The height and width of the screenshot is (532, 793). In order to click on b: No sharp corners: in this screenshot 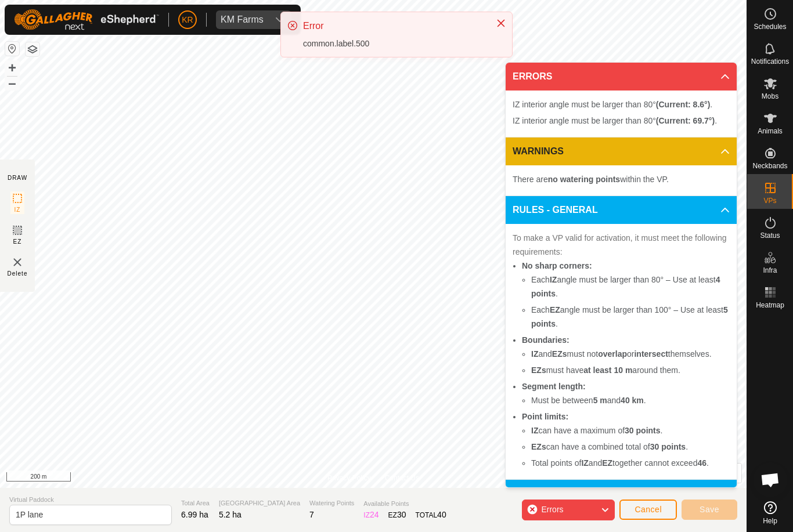, I will do `click(557, 265)`.